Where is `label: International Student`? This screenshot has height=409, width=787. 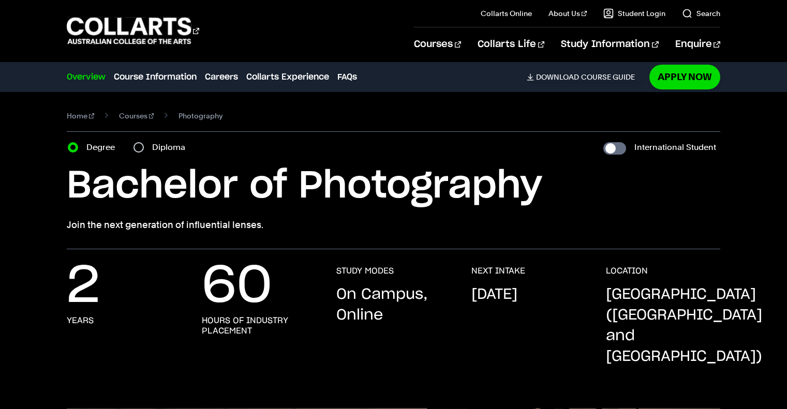
label: International Student is located at coordinates (675, 147).